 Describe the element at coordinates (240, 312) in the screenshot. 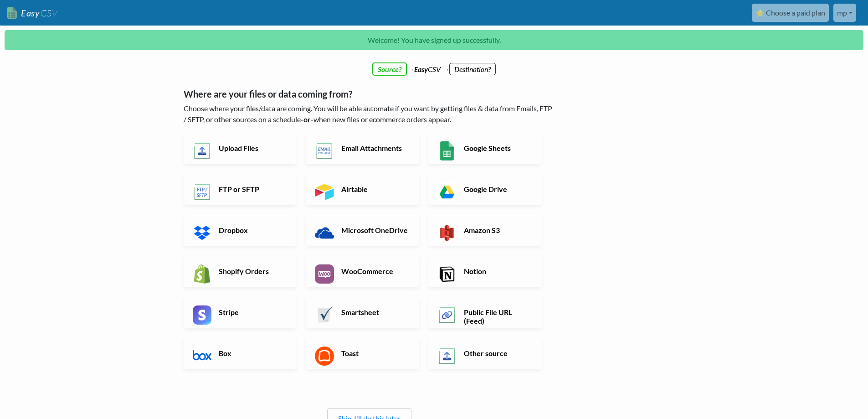

I see `a: Stripe` at that location.